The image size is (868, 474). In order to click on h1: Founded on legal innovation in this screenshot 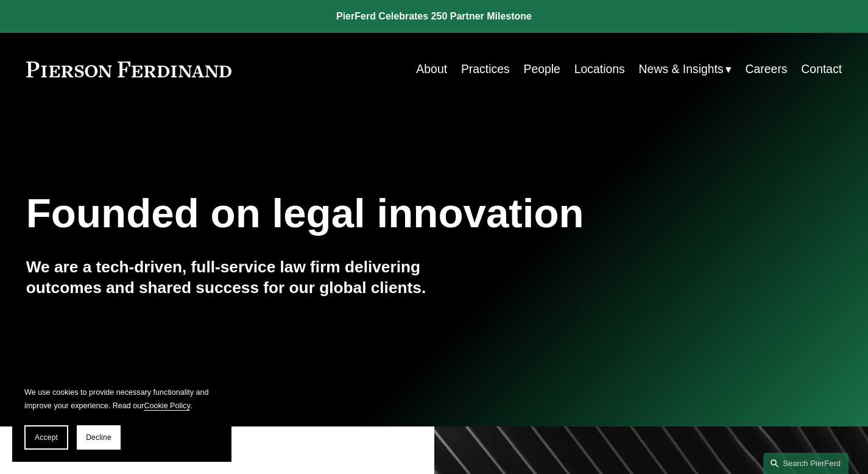, I will do `click(366, 213)`.